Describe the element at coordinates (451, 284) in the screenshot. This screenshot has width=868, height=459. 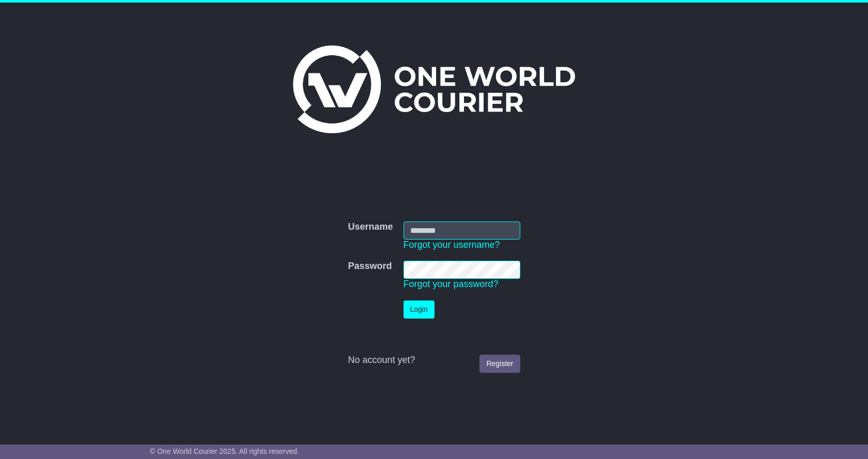
I see `a: Forgot your password?` at that location.